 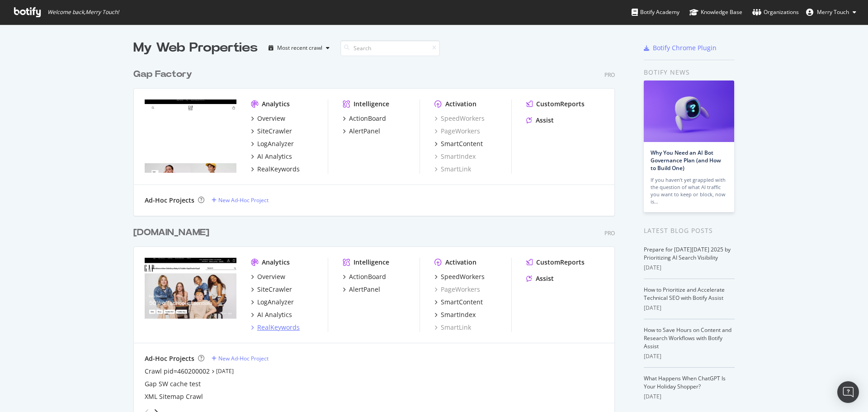 What do you see at coordinates (174, 397) in the screenshot?
I see `a: XML Sitemap Crawl` at bounding box center [174, 397].